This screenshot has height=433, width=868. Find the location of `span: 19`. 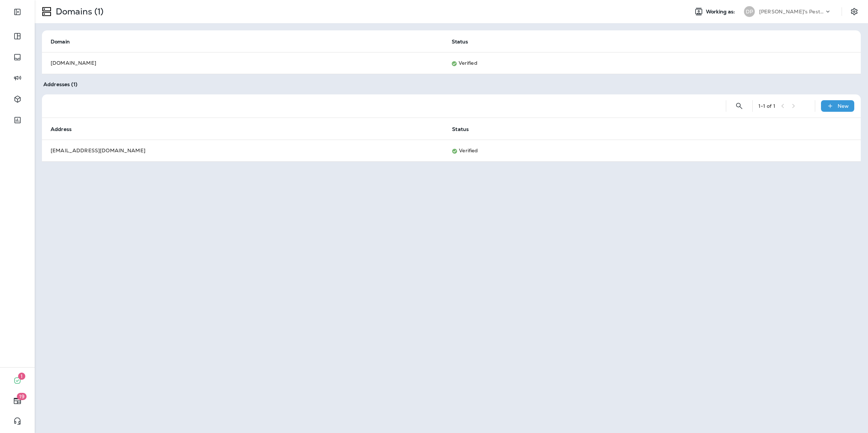

span: 19 is located at coordinates (21, 397).